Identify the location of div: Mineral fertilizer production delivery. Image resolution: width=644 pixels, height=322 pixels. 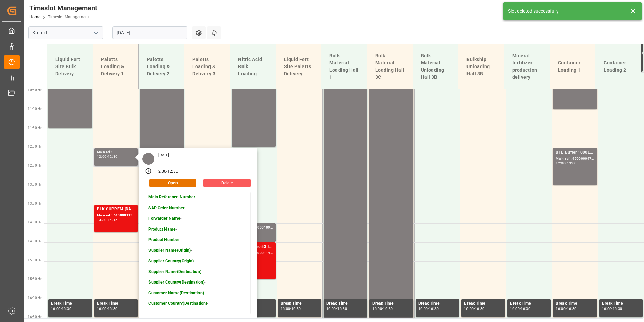
(527, 66).